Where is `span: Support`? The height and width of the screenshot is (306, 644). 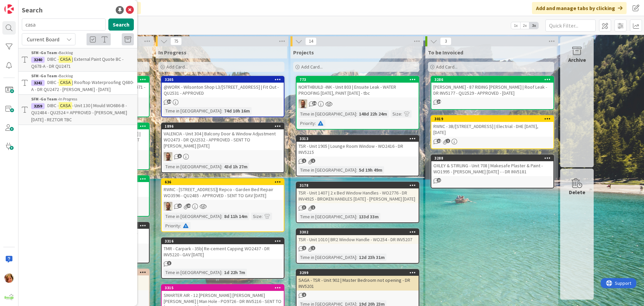 span: Support is located at coordinates (22, 5).